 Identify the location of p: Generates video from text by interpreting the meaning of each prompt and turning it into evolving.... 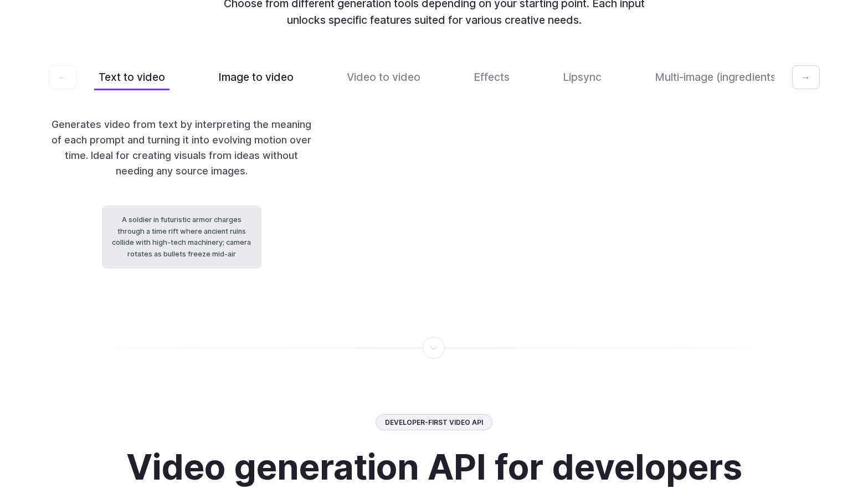
(182, 148).